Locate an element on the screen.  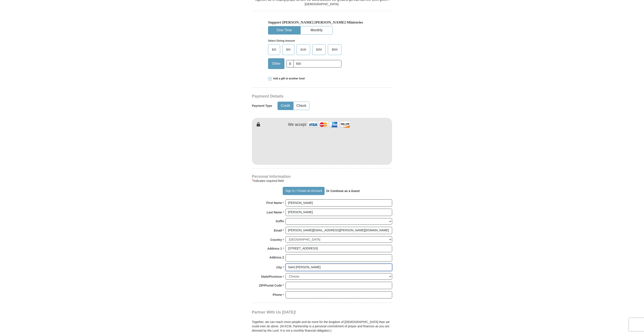
strong: Last Name is located at coordinates (274, 212).